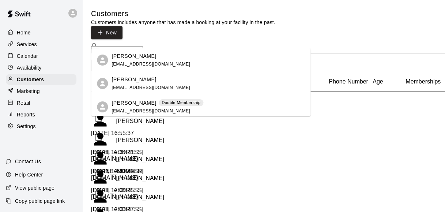 The height and width of the screenshot is (212, 445). What do you see at coordinates (41, 56) in the screenshot?
I see `div: Calendar` at bounding box center [41, 56].